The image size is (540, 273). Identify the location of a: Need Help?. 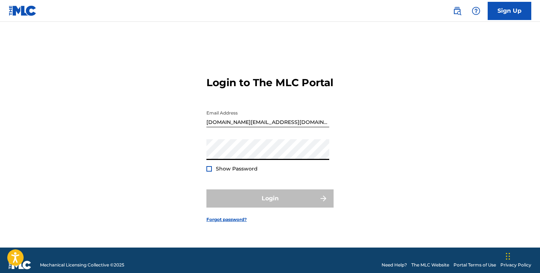
(394, 265).